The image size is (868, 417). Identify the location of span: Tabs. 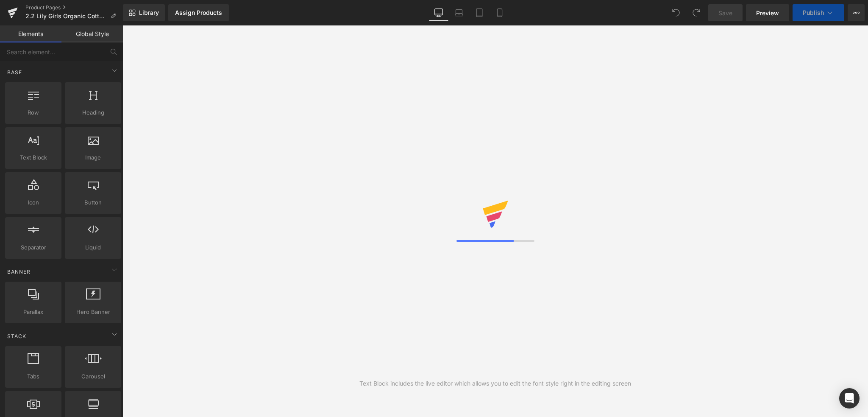
(33, 376).